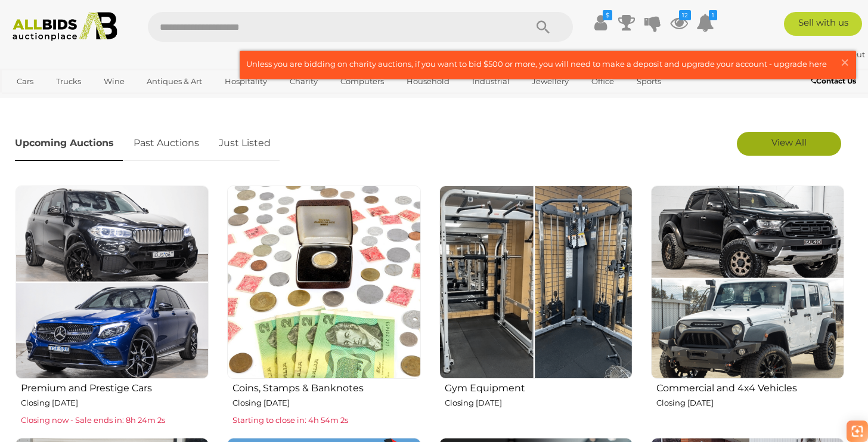 This screenshot has height=442, width=868. I want to click on i: 1, so click(713, 15).